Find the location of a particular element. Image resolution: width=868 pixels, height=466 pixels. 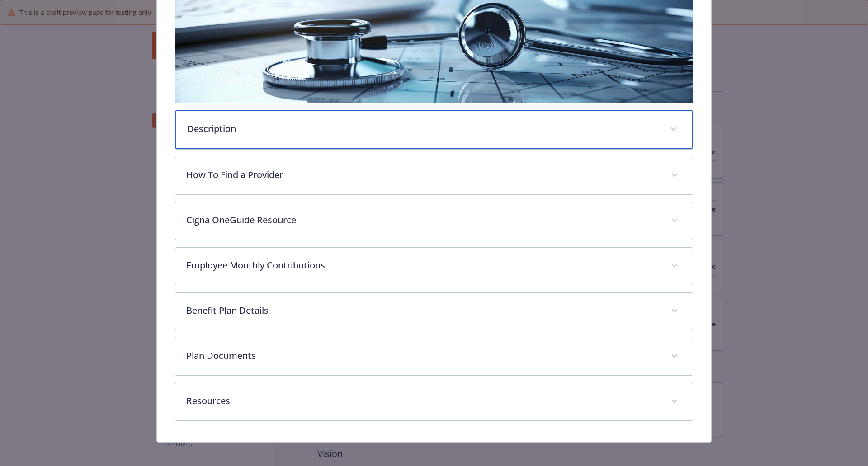

p: How To Find a Provider is located at coordinates (423, 175).